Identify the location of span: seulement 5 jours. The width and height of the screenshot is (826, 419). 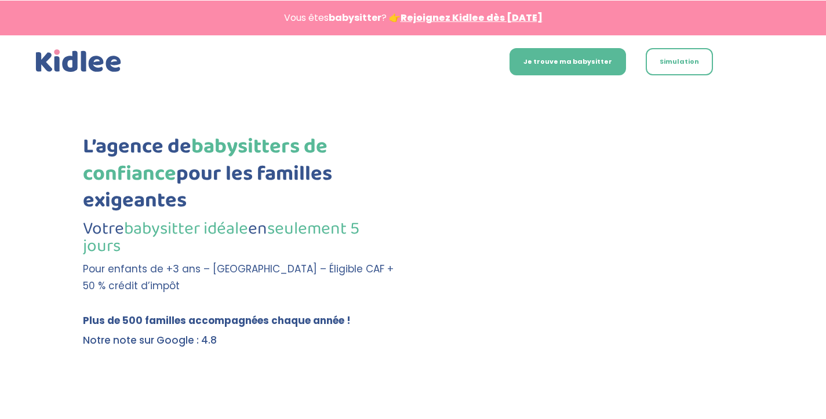
(221, 238).